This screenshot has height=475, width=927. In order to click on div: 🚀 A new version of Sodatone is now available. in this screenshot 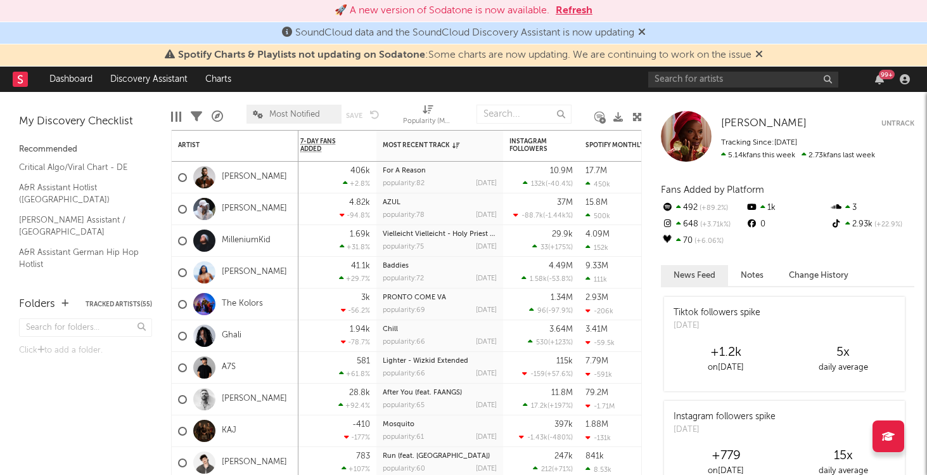, I will do `click(442, 11)`.